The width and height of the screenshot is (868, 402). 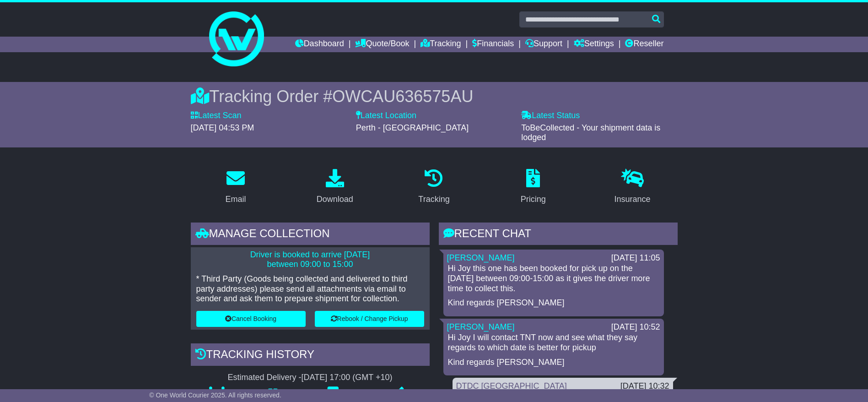 I want to click on a: Settings, so click(x=594, y=44).